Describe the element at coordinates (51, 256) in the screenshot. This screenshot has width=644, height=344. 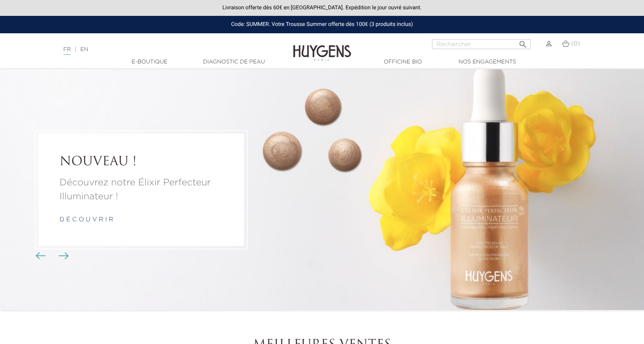
I see `div: Boutons du carrousel` at that location.